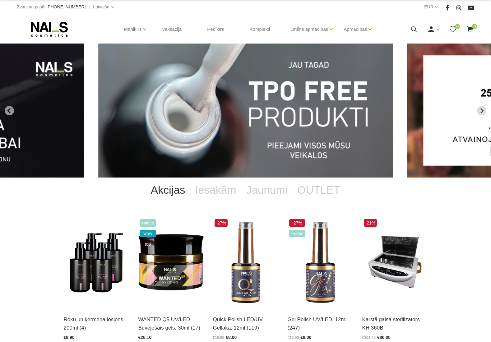  What do you see at coordinates (168, 190) in the screenshot?
I see `a: Akcijas` at bounding box center [168, 190].